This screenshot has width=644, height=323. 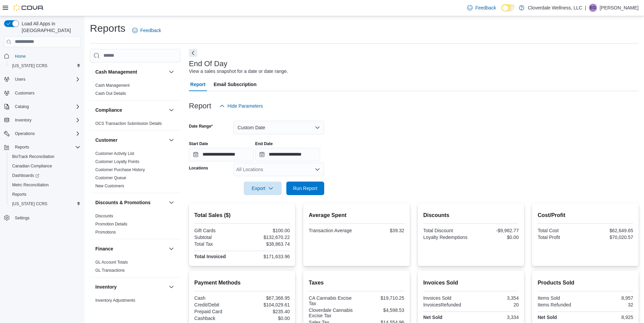 What do you see at coordinates (193, 53) in the screenshot?
I see `button: Next` at bounding box center [193, 53].